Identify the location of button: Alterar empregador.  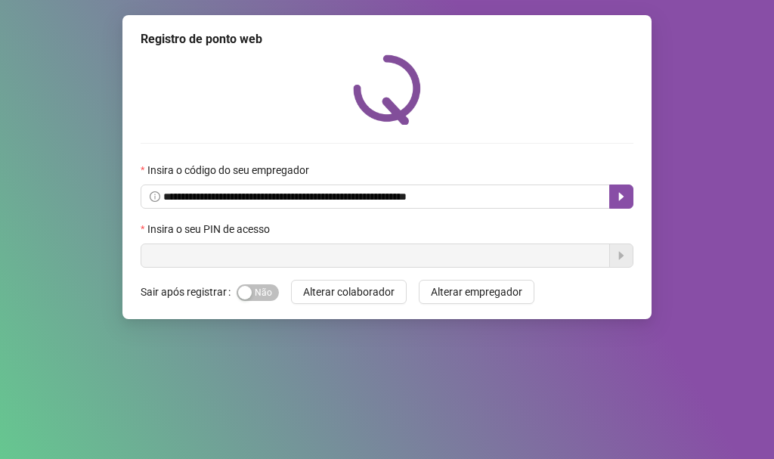
(476, 292).